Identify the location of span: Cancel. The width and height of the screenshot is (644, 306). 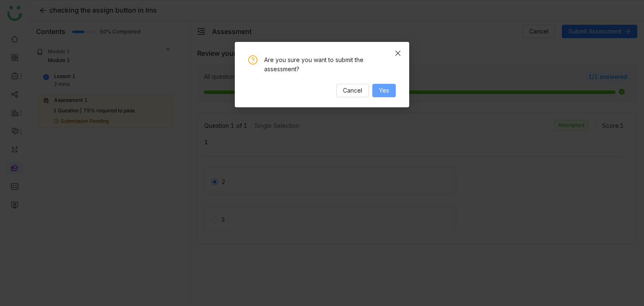
(352, 90).